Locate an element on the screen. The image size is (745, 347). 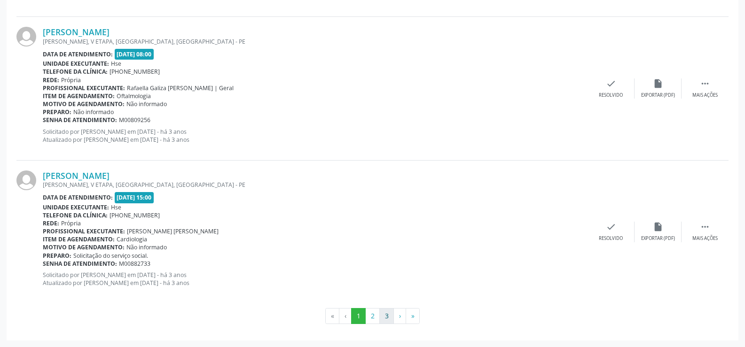
button: Go to next page is located at coordinates (400, 316).